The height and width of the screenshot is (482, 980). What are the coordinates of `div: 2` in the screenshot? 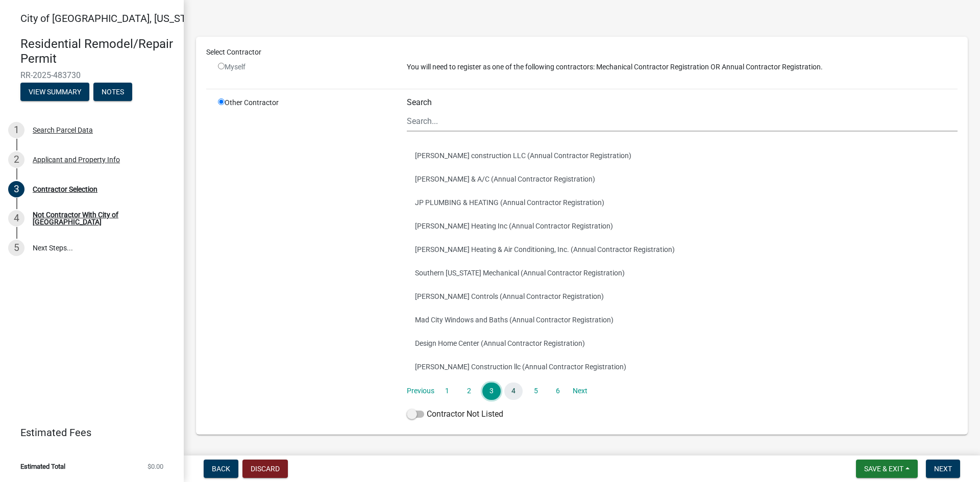 It's located at (16, 160).